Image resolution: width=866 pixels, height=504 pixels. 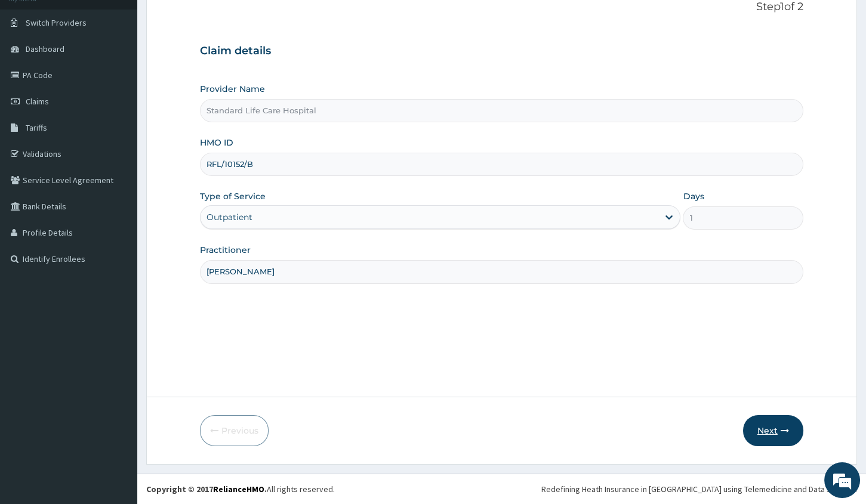 I want to click on div: Outpatient, so click(x=229, y=217).